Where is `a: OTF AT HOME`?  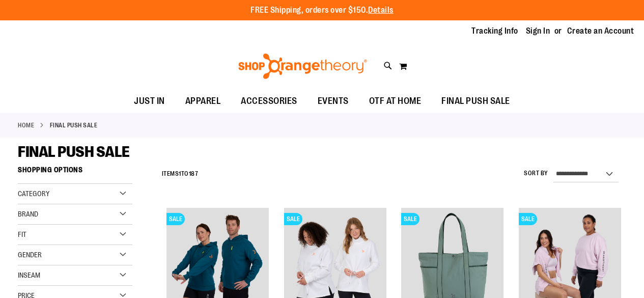 a: OTF AT HOME is located at coordinates (395, 102).